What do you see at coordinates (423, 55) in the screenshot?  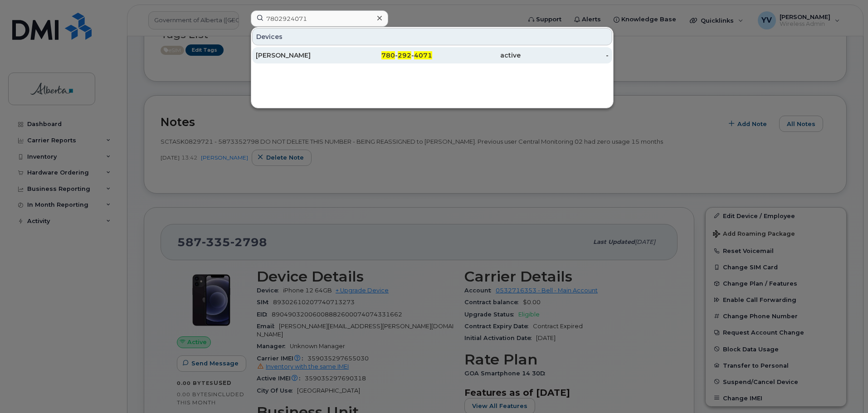 I see `span: 4071` at bounding box center [423, 55].